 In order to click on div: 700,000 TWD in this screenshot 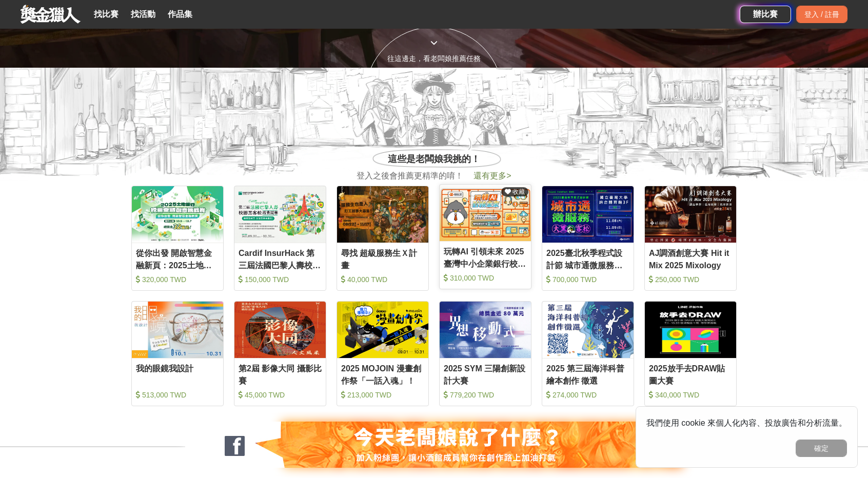, I will do `click(588, 280)`.